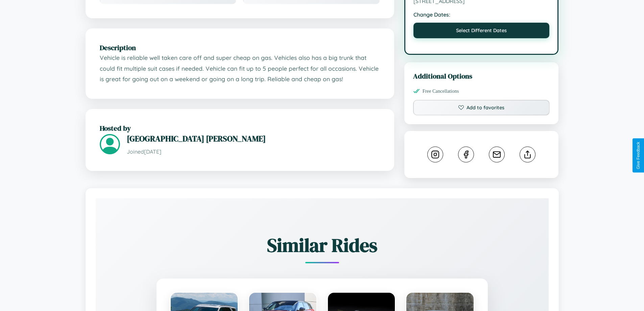 The height and width of the screenshot is (311, 644). What do you see at coordinates (240, 68) in the screenshot?
I see `p: Vehicle is reliable well taken care off and super cheap on gas. Vehicles also has a big trunk tha...` at bounding box center [240, 68].